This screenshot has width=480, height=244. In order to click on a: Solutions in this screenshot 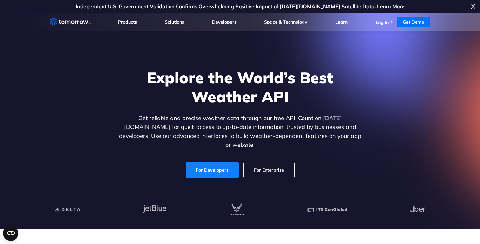, I will do `click(174, 22)`.